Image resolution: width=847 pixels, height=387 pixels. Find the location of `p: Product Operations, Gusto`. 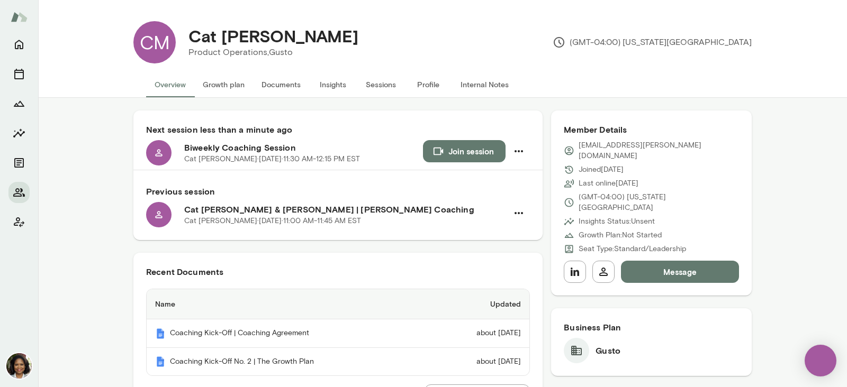

p: Product Operations, Gusto is located at coordinates (273, 52).